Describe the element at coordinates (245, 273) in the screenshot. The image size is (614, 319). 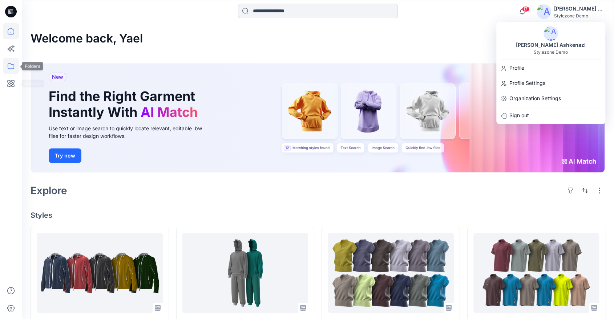
I see `a: garan test 1` at that location.